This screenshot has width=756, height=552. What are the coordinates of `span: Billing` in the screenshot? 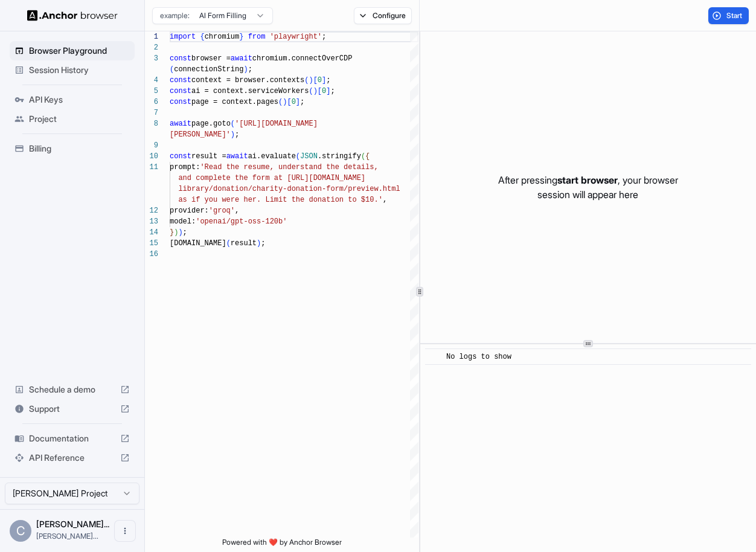 It's located at (79, 149).